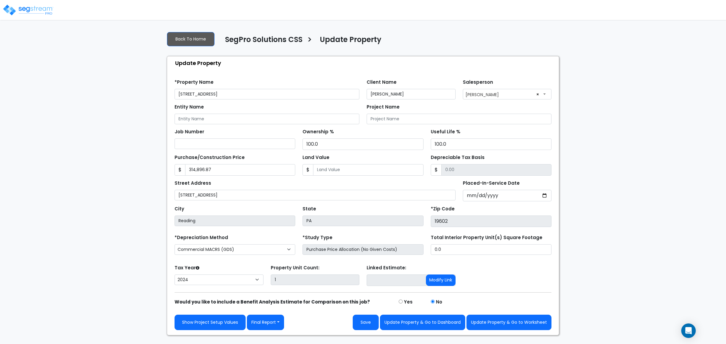 The height and width of the screenshot is (344, 726). What do you see at coordinates (441, 280) in the screenshot?
I see `button: Modify Link` at bounding box center [441, 280].